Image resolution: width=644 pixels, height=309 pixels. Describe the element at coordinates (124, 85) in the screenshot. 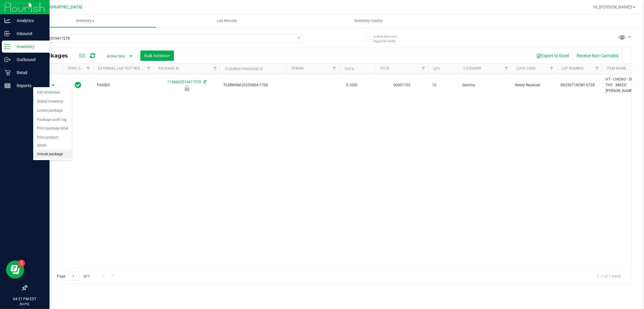

I see `span: PASSED` at that location.